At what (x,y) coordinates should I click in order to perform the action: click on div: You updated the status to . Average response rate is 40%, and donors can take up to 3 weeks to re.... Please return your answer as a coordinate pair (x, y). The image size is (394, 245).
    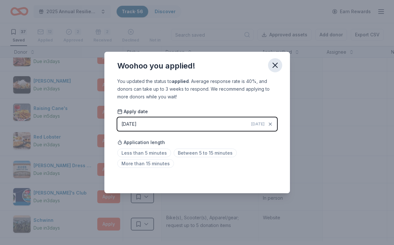
    Looking at the image, I should click on (197, 89).